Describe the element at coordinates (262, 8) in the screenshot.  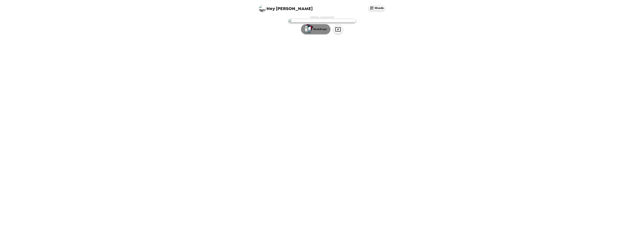
I see `img: profile pic` at that location.